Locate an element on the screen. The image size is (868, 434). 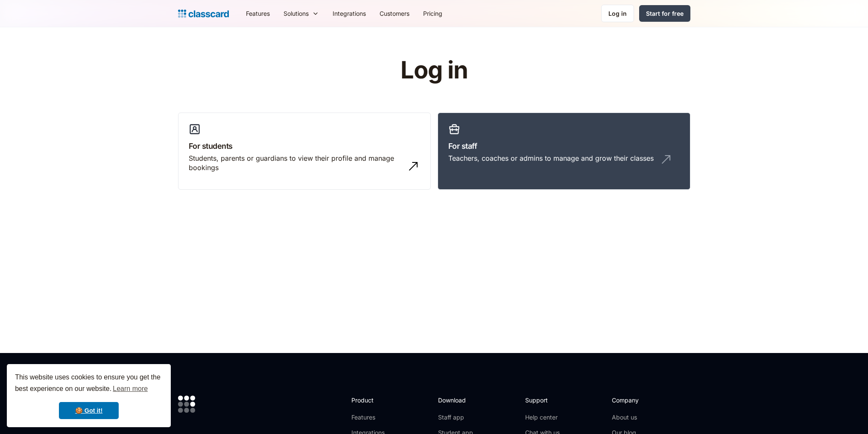
a: Integrations is located at coordinates (349, 13).